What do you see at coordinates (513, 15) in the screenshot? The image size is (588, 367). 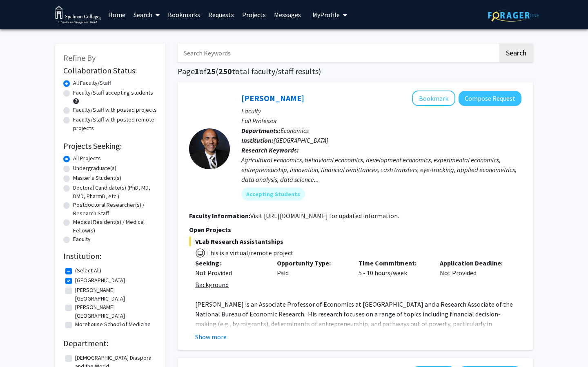 I see `img: ForagerOne Logo` at bounding box center [513, 15].